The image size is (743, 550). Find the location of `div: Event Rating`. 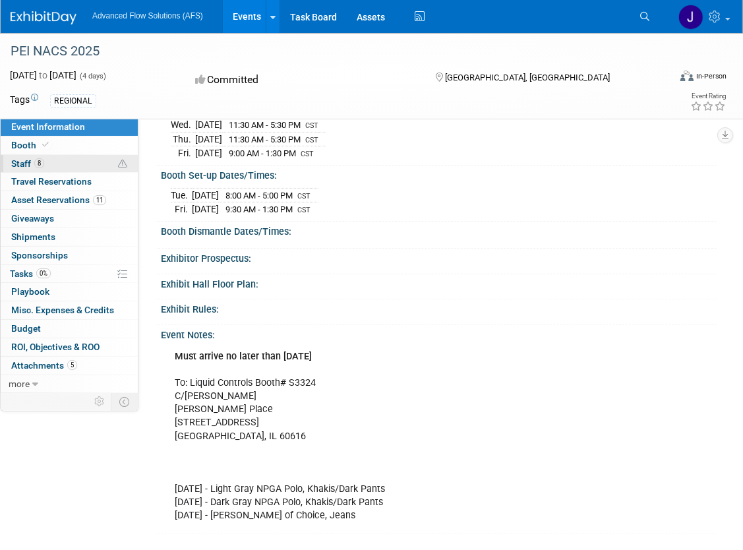

div: Event Rating is located at coordinates (708, 96).